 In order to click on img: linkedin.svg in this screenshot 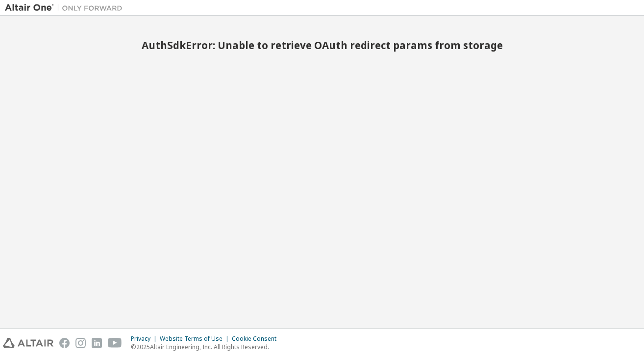, I will do `click(96, 343)`.